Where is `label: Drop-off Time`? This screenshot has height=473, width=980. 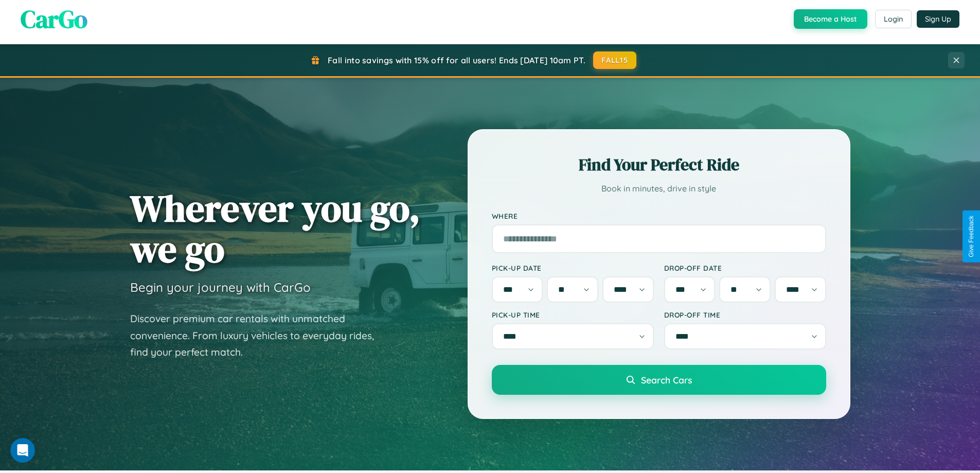 label: Drop-off Time is located at coordinates (745, 314).